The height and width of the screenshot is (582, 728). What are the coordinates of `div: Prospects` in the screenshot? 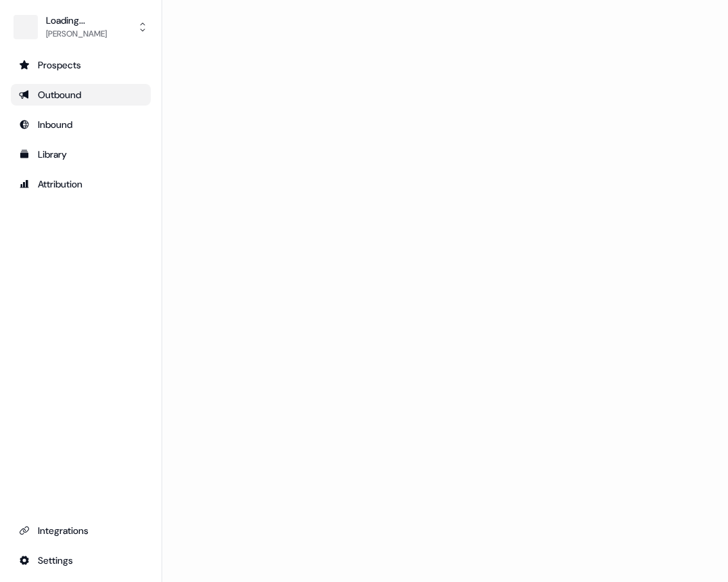 It's located at (81, 65).